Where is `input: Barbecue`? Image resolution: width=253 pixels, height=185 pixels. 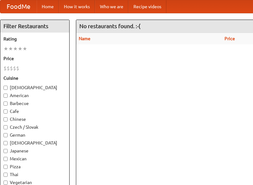
input: Barbecue is located at coordinates (5, 104).